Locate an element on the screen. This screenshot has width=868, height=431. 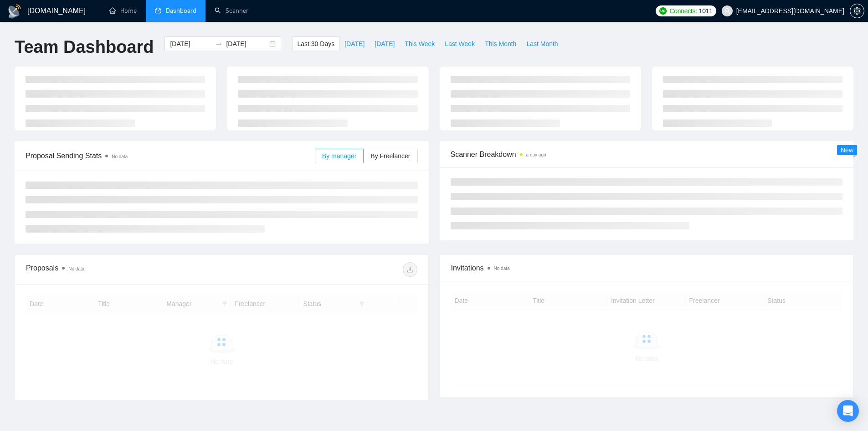
button: Last Week is located at coordinates (460, 44).